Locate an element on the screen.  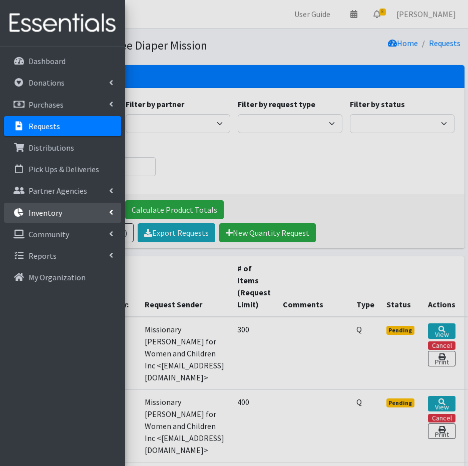
a: Requests is located at coordinates (63, 126).